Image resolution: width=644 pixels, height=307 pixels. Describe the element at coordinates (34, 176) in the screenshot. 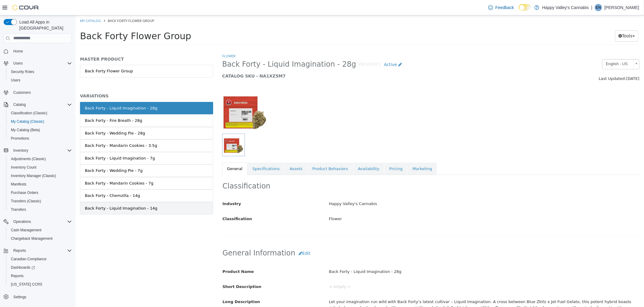

I see `a: Inventory Manager (Classic)` at that location.